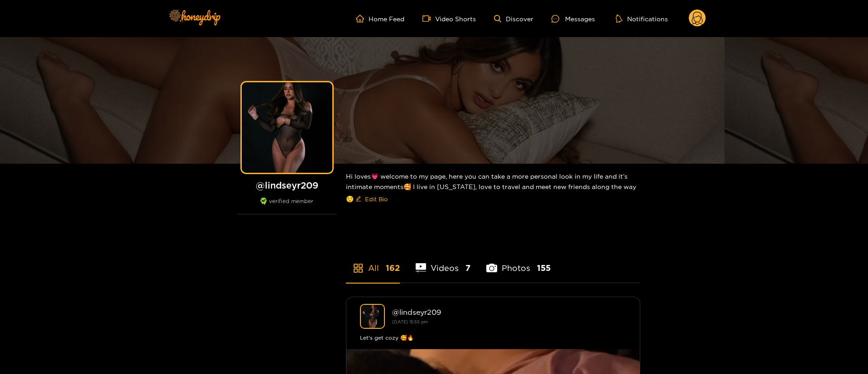 This screenshot has width=868, height=374. What do you see at coordinates (443, 262) in the screenshot?
I see `li: Videos` at bounding box center [443, 262].